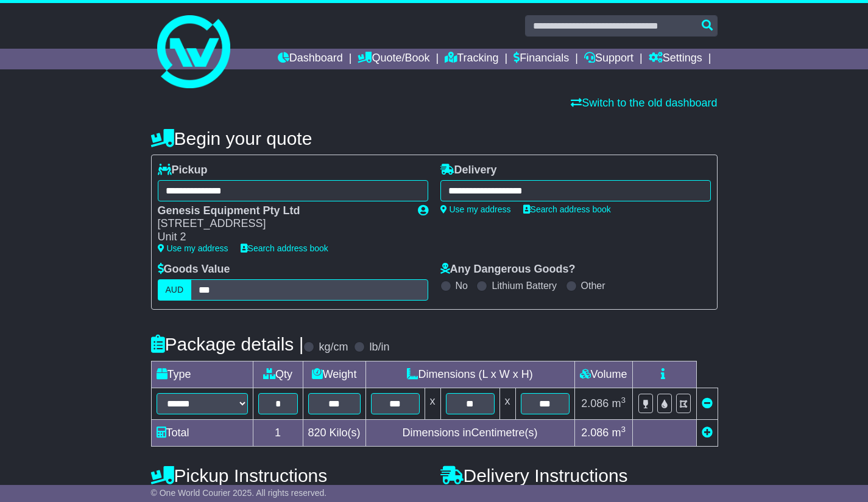 The height and width of the screenshot is (502, 868). What do you see at coordinates (227, 343) in the screenshot?
I see `h4: Package details |` at bounding box center [227, 343].